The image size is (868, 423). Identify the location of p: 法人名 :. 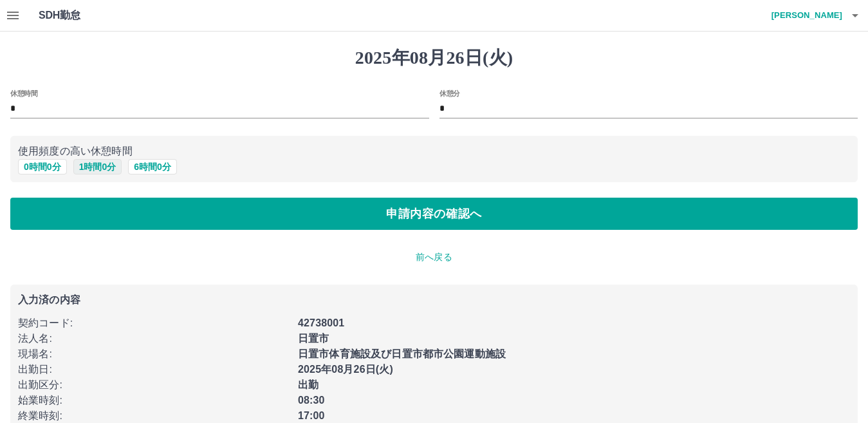
(154, 338).